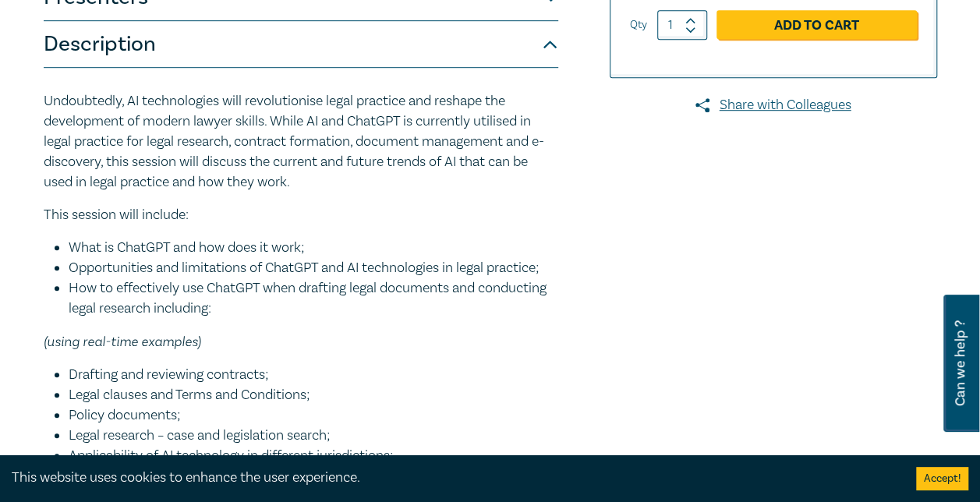  Describe the element at coordinates (301, 215) in the screenshot. I see `p: This session will include:` at that location.